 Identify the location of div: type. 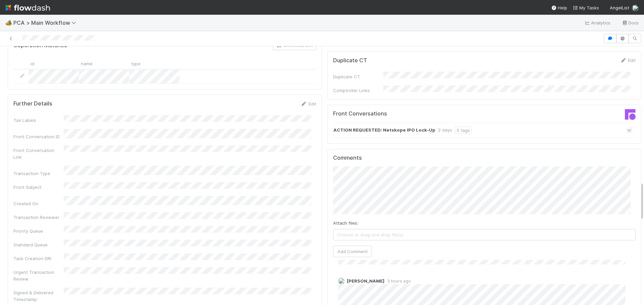
(154, 63).